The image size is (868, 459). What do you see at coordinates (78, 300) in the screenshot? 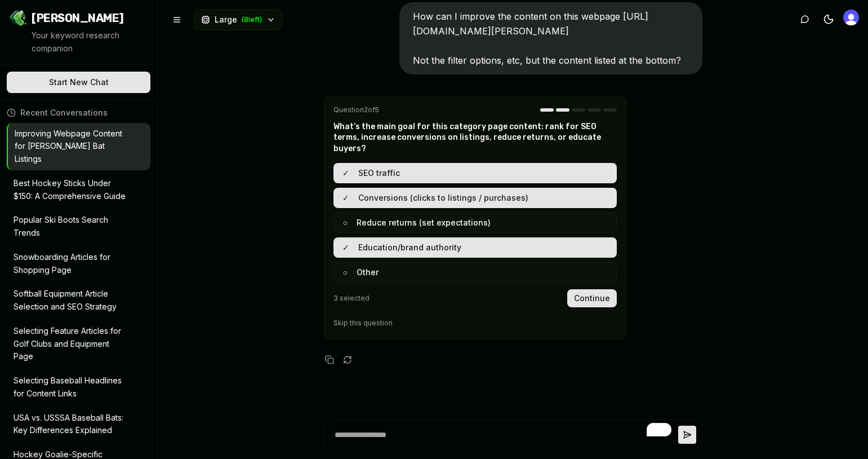
I see `button: Softball Equipment Article Selection and SEO Strategy` at bounding box center [78, 300].